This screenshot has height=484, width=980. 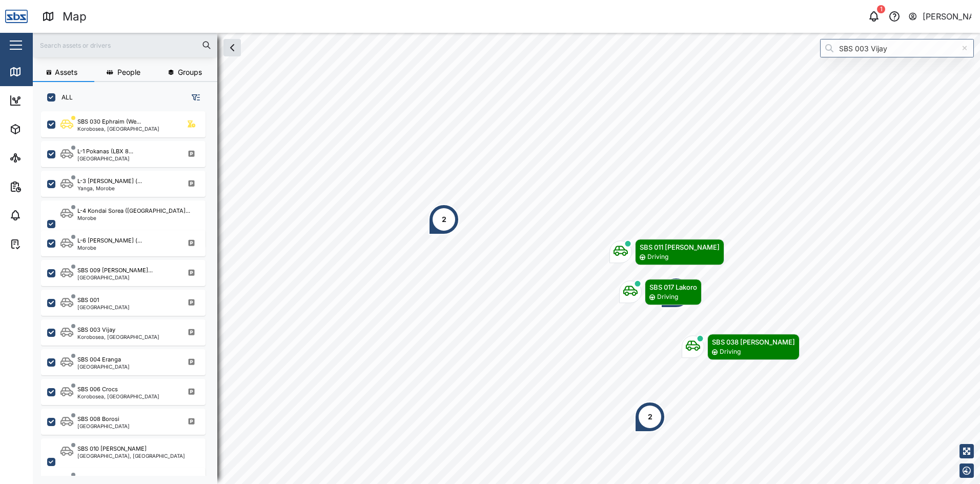 What do you see at coordinates (39, 158) in the screenshot?
I see `div: Sites` at bounding box center [39, 158].